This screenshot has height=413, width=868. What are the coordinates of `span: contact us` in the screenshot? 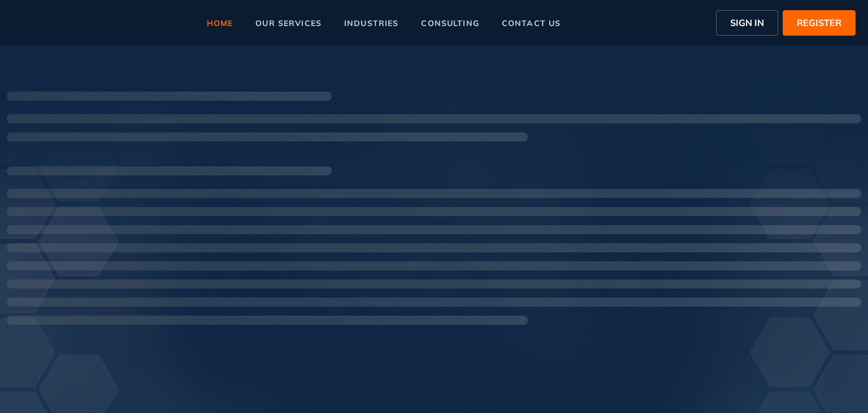 It's located at (531, 23).